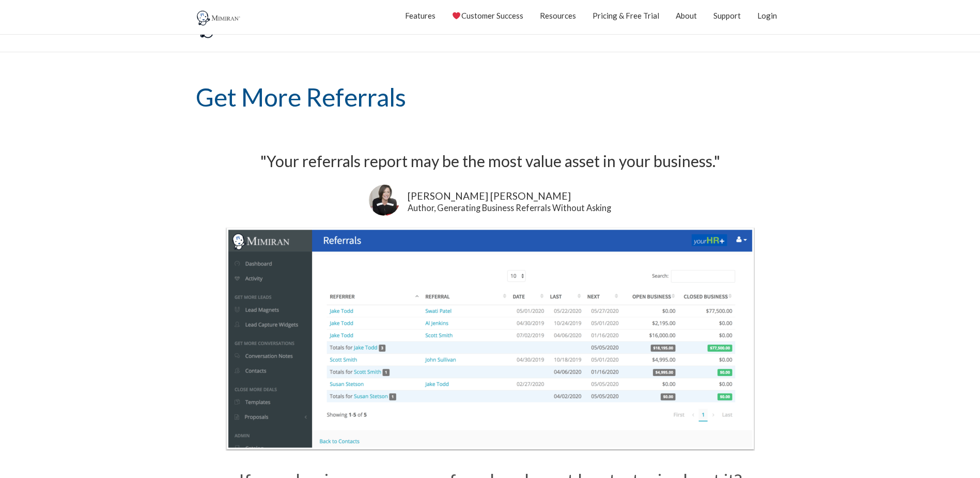  What do you see at coordinates (490, 97) in the screenshot?
I see `h1: Get More Referrals` at bounding box center [490, 97].